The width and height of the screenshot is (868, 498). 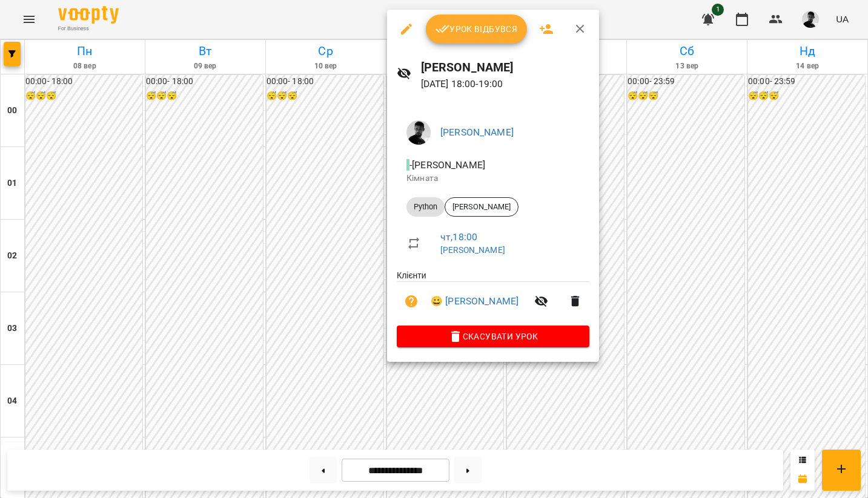 I want to click on button: Скасувати Урок, so click(x=493, y=336).